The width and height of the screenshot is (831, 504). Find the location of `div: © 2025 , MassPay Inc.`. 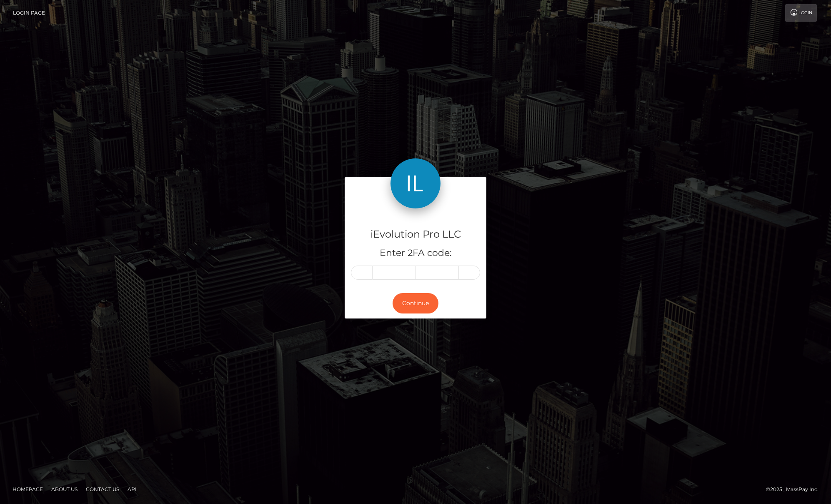

div: © 2025 , MassPay Inc. is located at coordinates (795, 489).